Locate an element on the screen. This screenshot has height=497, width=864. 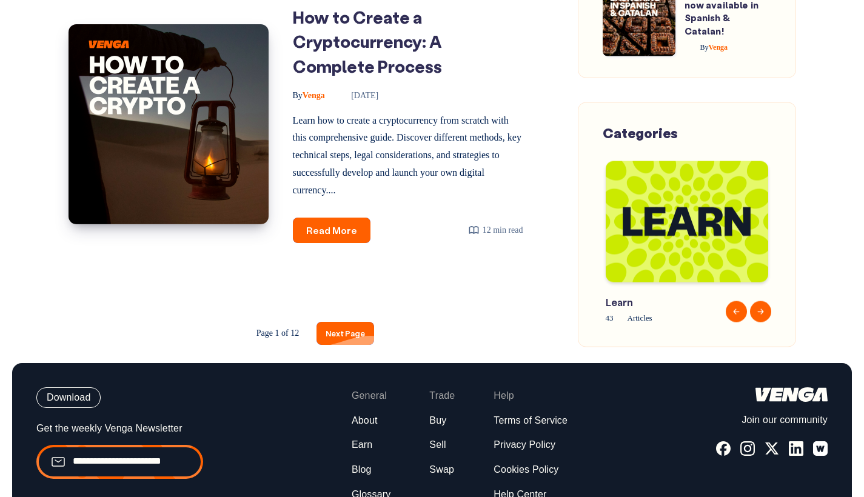
span: Categories is located at coordinates (640, 132).